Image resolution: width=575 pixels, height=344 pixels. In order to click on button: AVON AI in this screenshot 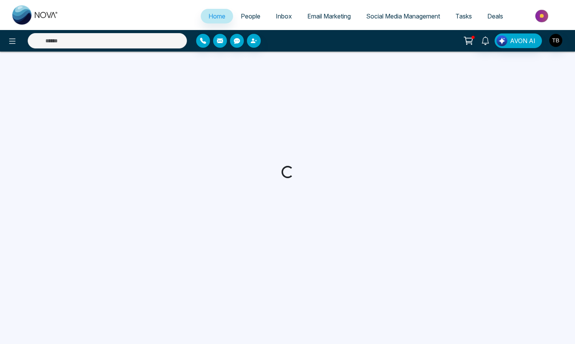, I will do `click(518, 41)`.